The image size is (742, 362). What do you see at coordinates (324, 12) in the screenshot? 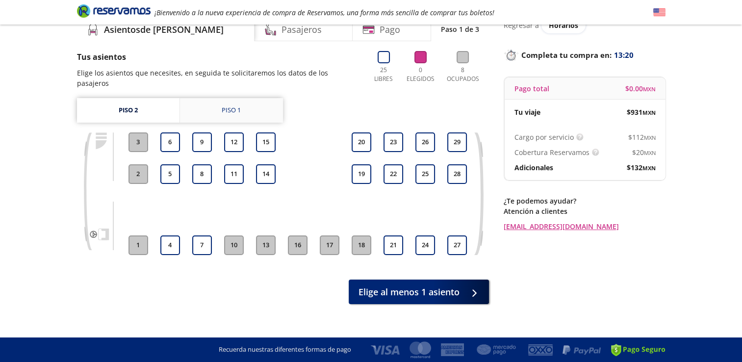
I see `em: ¡Bienvenido a la nueva experiencia de compra de Reservamos, una forma más sencilla de comprar tus...` at bounding box center [324, 12].